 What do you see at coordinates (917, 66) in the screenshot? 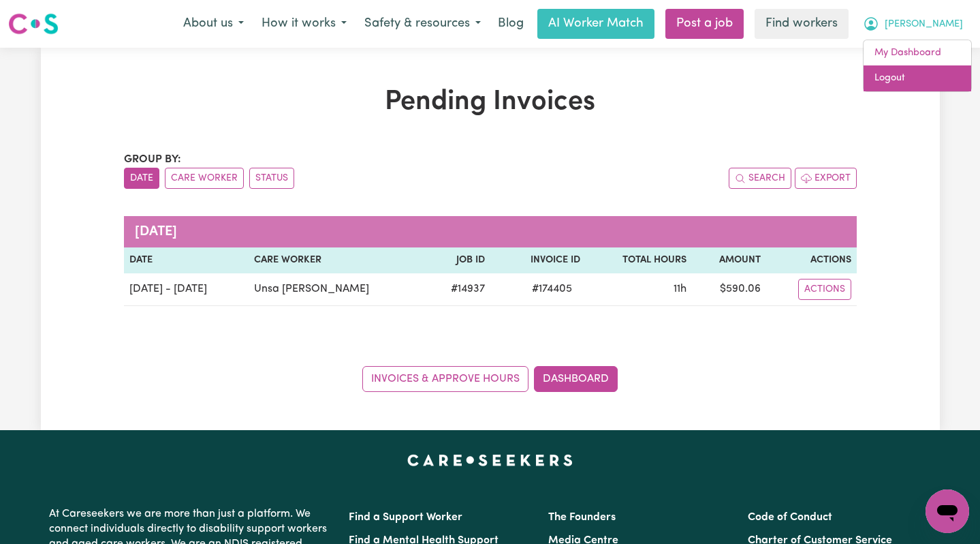
I see `div: My Account` at bounding box center [917, 66].